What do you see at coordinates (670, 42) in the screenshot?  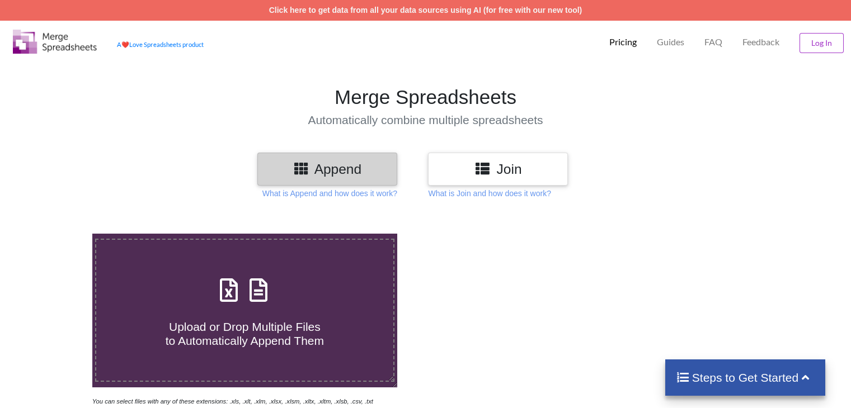 I see `p: Guides` at bounding box center [670, 42].